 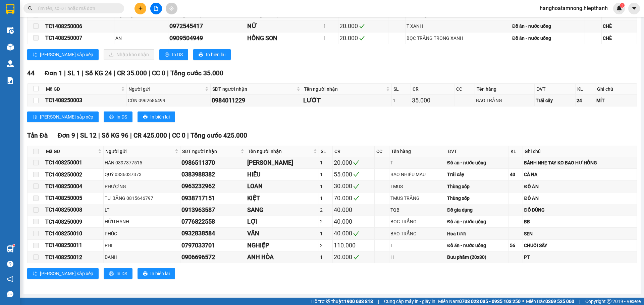 What do you see at coordinates (98, 73) in the screenshot?
I see `span: Số KG 24` at bounding box center [98, 73].